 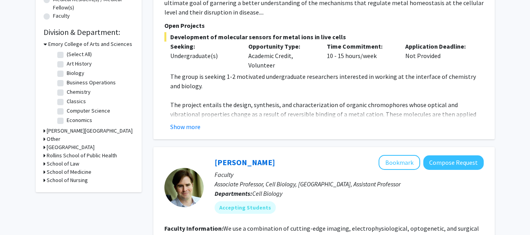 I want to click on label: (Select All), so click(x=79, y=54).